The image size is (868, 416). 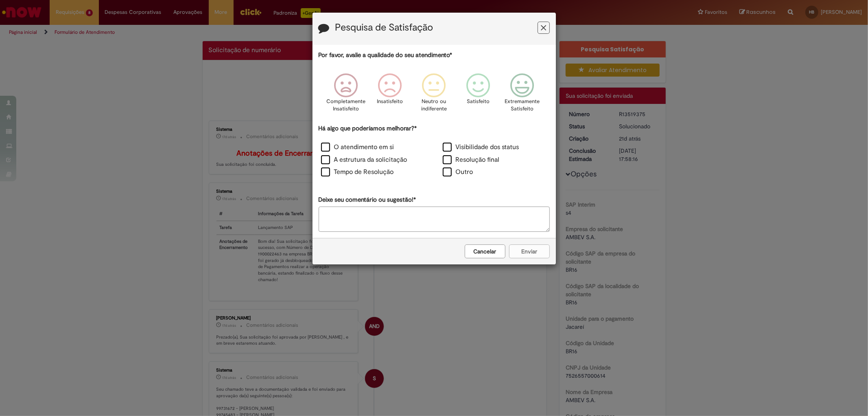 I want to click on div: Há algo que poderíamos melhorar?*, so click(x=434, y=151).